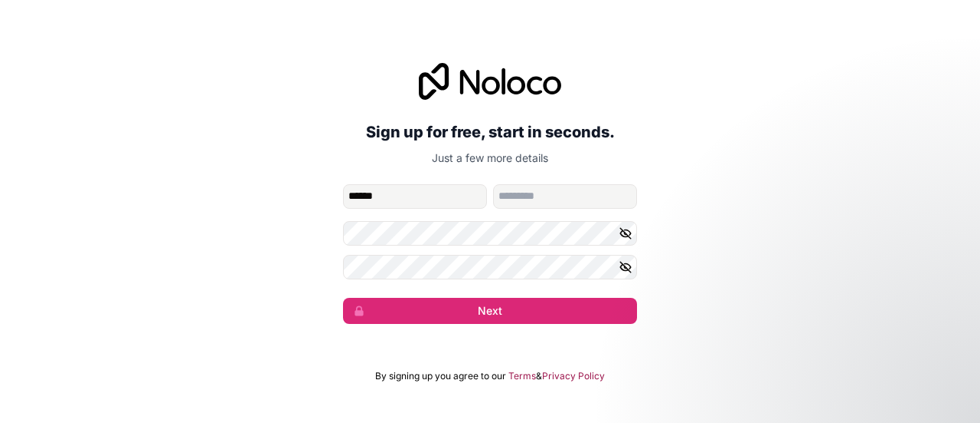 Image resolution: width=980 pixels, height=423 pixels. I want to click on button: Next, so click(490, 311).